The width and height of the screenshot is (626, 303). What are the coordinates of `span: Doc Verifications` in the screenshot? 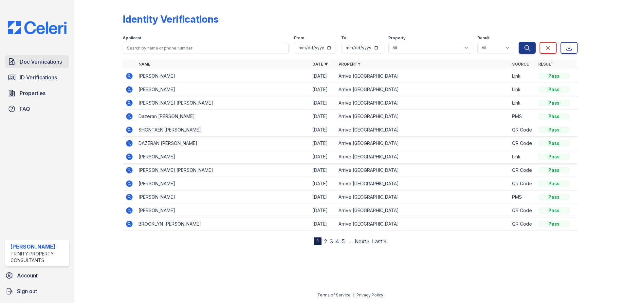 It's located at (41, 62).